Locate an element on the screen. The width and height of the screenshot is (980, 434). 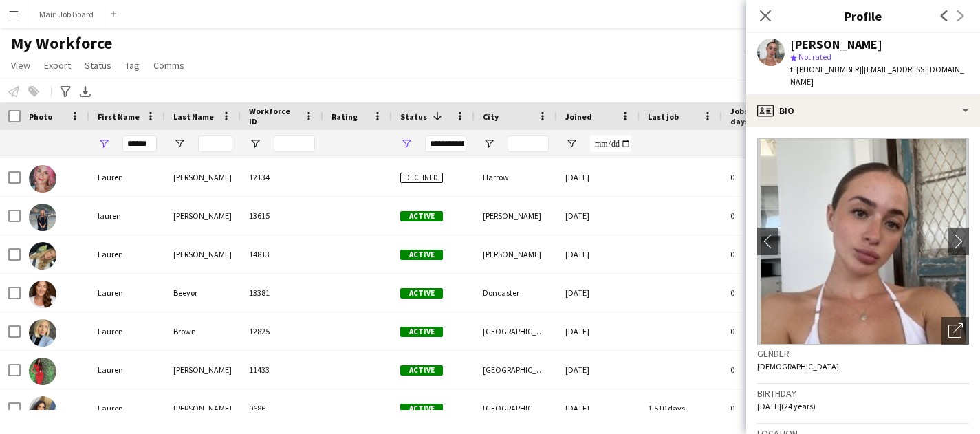
span: Workforce ID is located at coordinates (274, 116).